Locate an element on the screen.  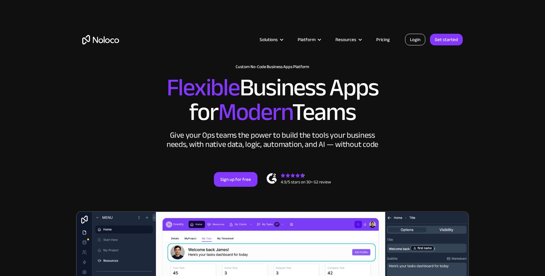
a: Get started is located at coordinates (446, 40).